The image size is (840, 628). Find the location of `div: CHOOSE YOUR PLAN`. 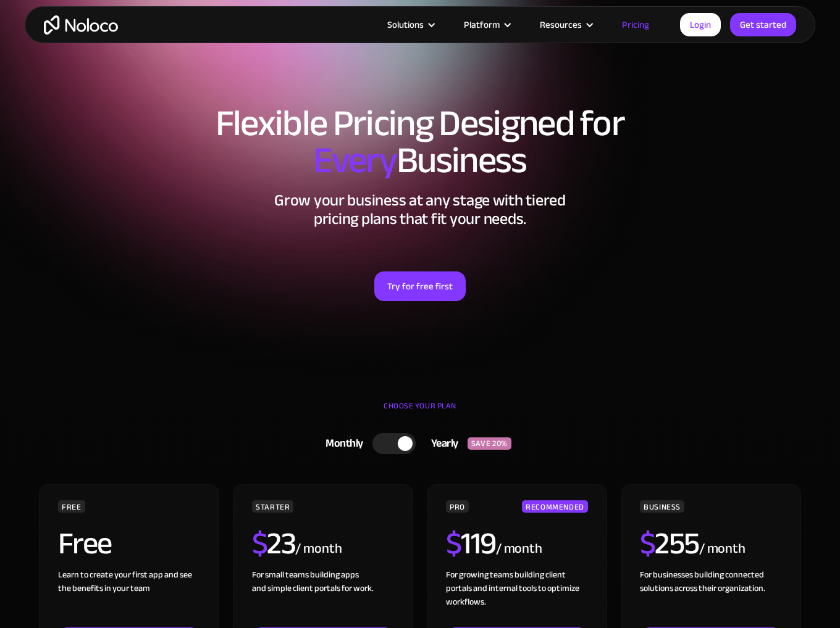

div: CHOOSE YOUR PLAN is located at coordinates (420, 412).